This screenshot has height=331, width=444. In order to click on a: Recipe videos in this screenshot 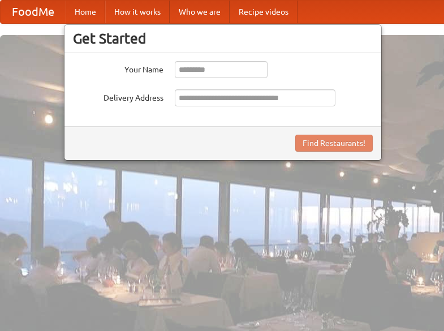, I will do `click(264, 12)`.